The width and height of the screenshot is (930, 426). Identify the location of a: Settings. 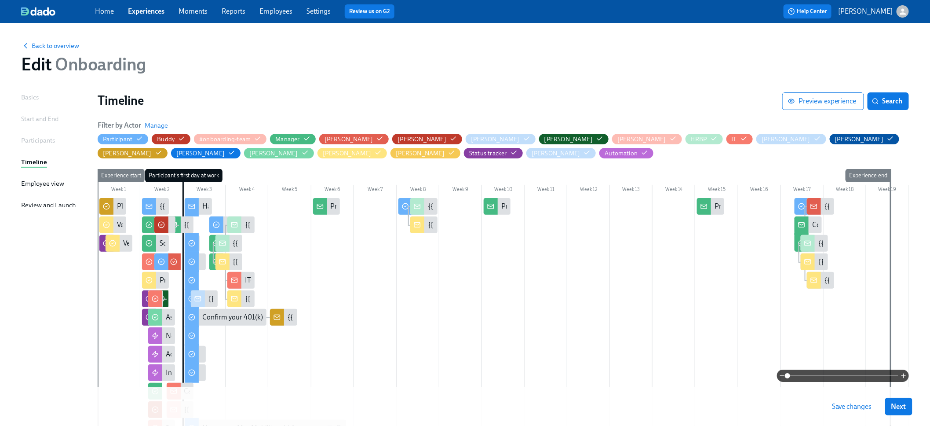
(318, 11).